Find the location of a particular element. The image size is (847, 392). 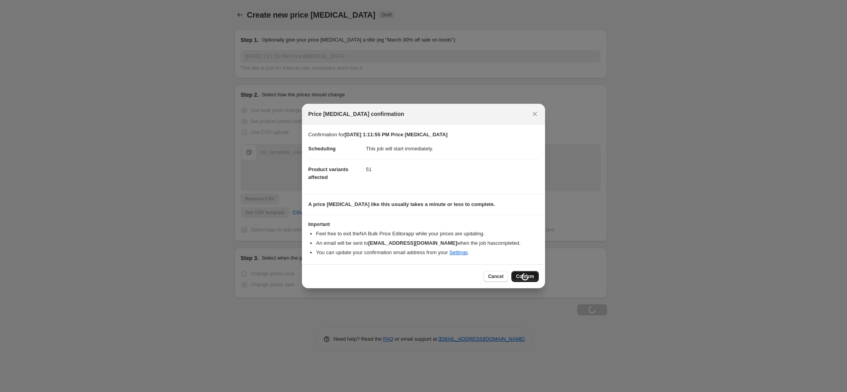

li: An email will be sent to when the job has completed . is located at coordinates (427, 243).